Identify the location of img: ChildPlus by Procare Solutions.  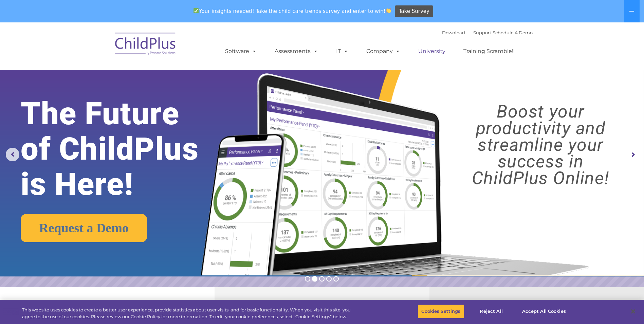
(145, 44).